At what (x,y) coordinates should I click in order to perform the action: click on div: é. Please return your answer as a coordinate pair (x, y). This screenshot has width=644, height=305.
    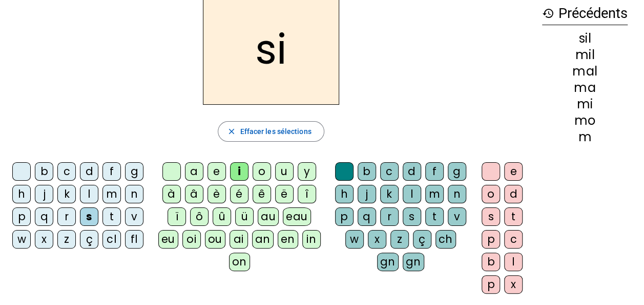
    Looking at the image, I should click on (239, 194).